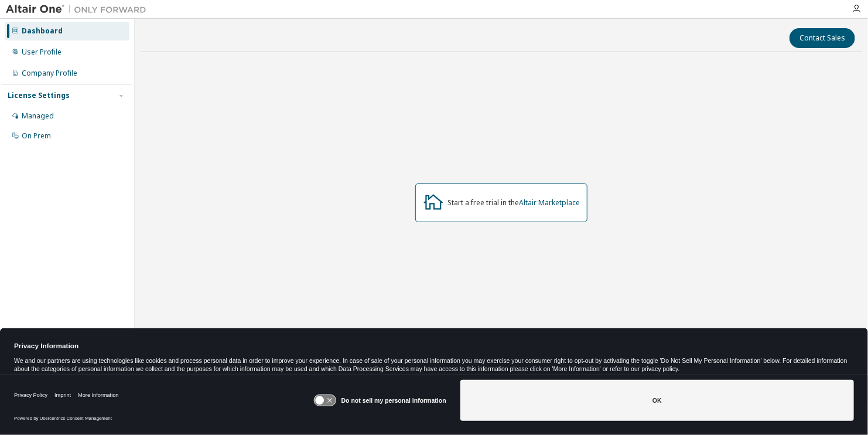 The width and height of the screenshot is (868, 435). What do you see at coordinates (549, 202) in the screenshot?
I see `a: Altair Marketplace` at bounding box center [549, 202].